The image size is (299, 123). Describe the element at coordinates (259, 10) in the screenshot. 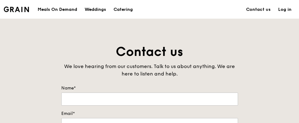

I see `a: Contact us` at that location.